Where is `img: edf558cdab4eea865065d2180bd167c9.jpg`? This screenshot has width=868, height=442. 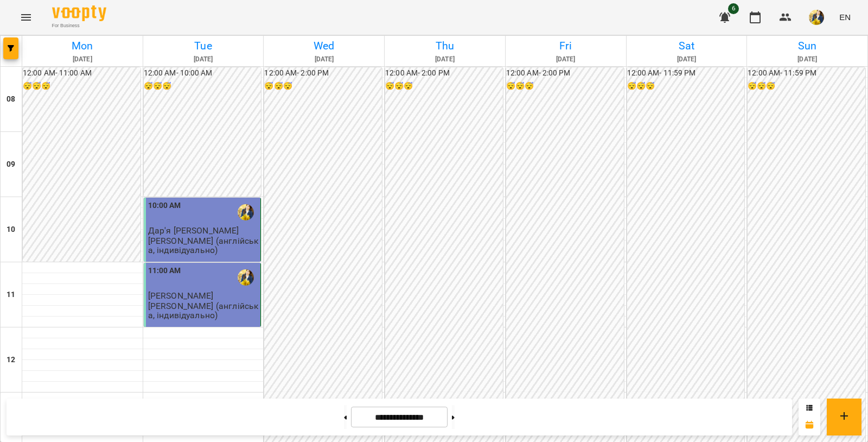
img: edf558cdab4eea865065d2180bd167c9.jpg is located at coordinates (817, 17).